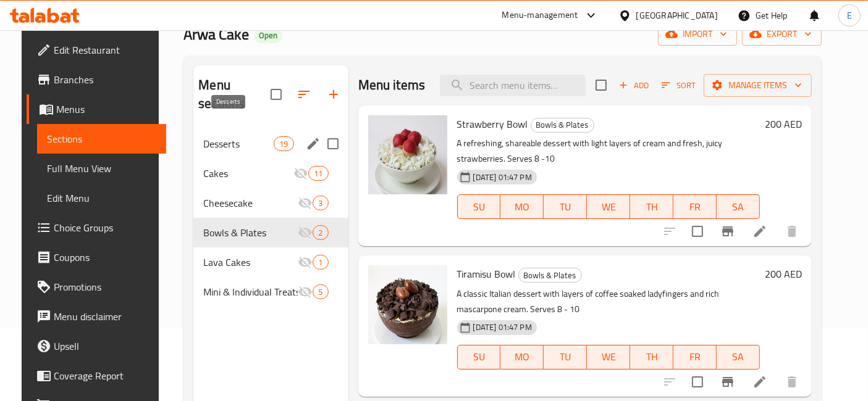  I want to click on span: Cakes, so click(248, 174).